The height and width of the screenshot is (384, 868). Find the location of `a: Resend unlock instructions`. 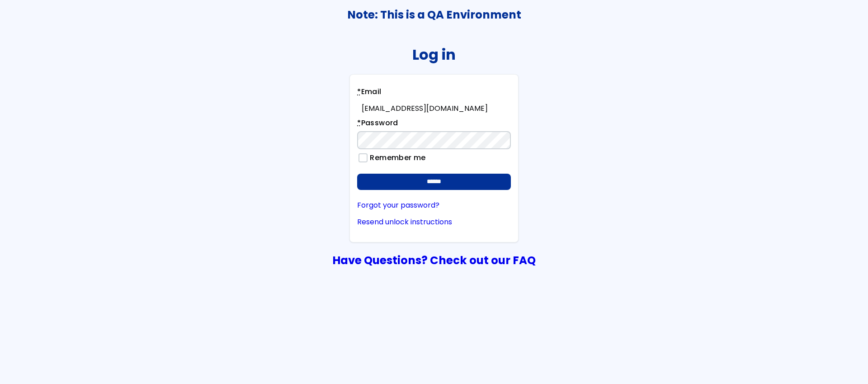

a: Resend unlock instructions is located at coordinates (434, 222).